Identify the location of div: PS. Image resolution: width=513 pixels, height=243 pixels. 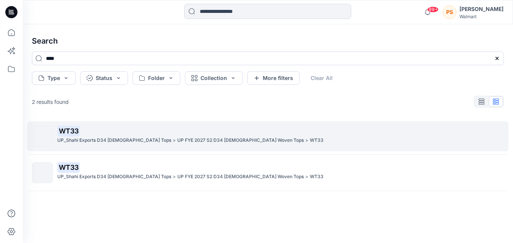
(450, 12).